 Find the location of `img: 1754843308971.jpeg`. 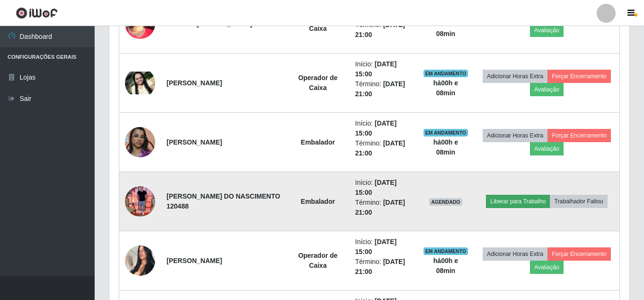

img: 1754843308971.jpeg is located at coordinates (140, 83).